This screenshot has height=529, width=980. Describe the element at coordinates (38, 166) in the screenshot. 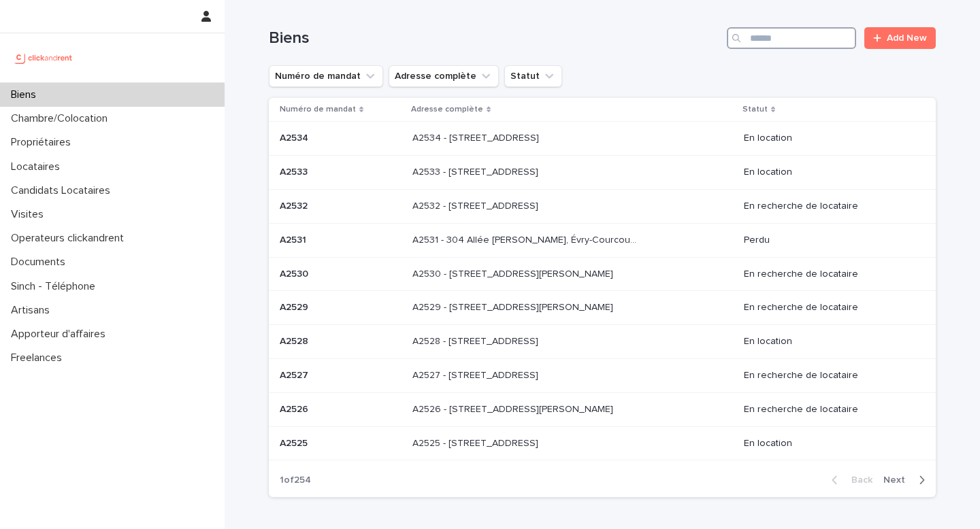

I see `p: Locataires` at that location.